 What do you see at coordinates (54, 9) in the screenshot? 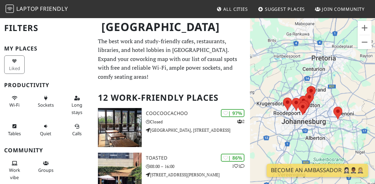
I see `span: Friendly` at bounding box center [54, 9].